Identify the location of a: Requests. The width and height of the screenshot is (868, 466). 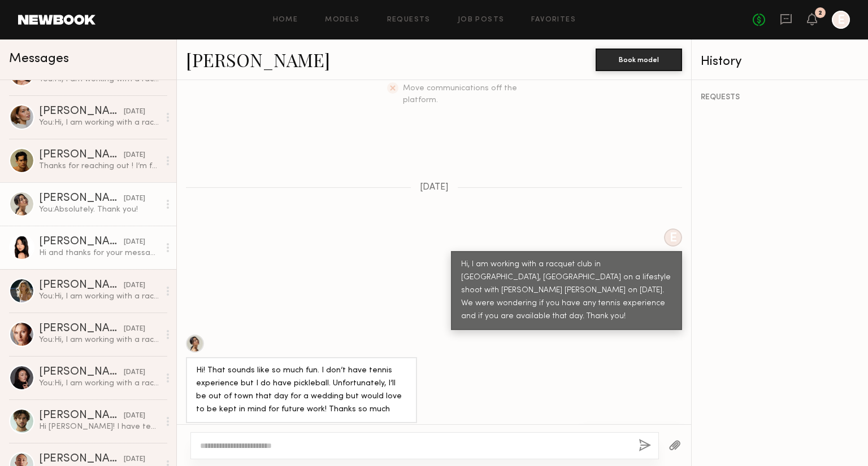
(409, 20).